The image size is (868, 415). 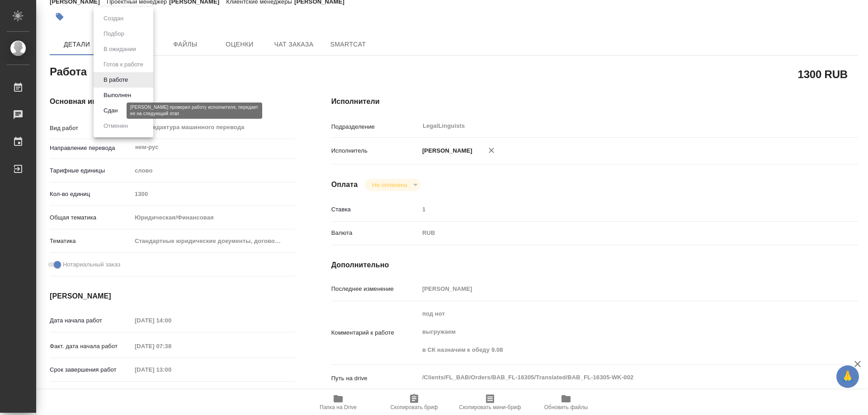 I want to click on button: Подбор, so click(x=114, y=34).